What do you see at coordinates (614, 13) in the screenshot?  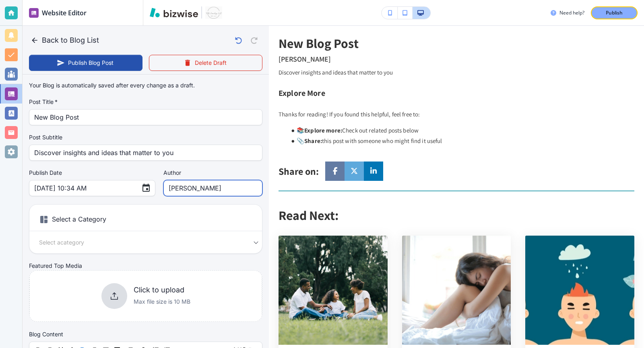 I see `button: Publish` at bounding box center [614, 13].